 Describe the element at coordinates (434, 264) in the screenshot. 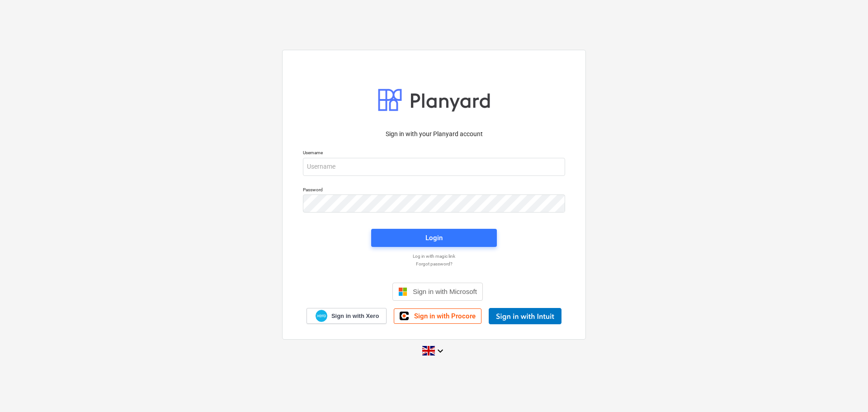

I see `a: Forgot password?` at that location.